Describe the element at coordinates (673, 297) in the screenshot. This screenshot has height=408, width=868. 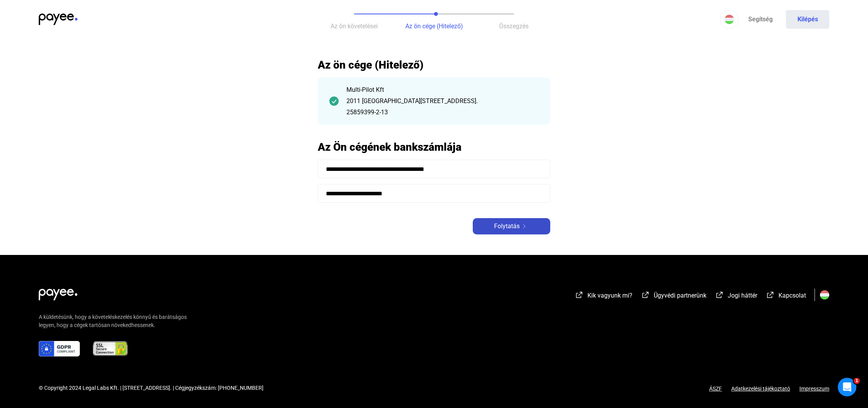
I see `a: external-link-whiteÜgyvédi partnerünk` at that location.